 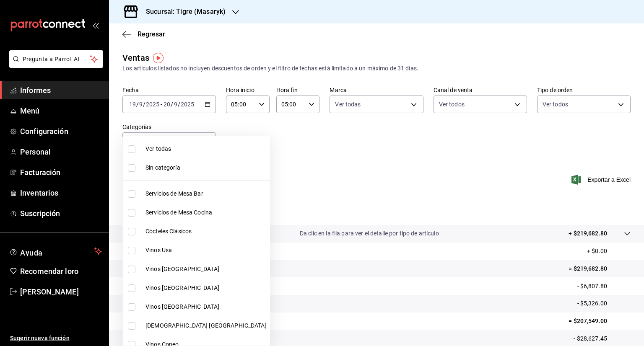 I want to click on font: Servicios de Mesa Bar, so click(x=174, y=193).